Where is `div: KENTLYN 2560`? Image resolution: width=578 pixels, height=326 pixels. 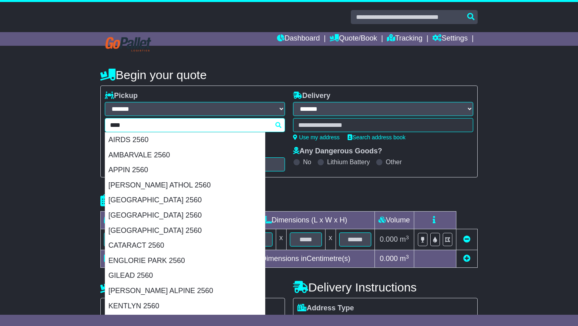 div: KENTLYN 2560 is located at coordinates (185, 306).